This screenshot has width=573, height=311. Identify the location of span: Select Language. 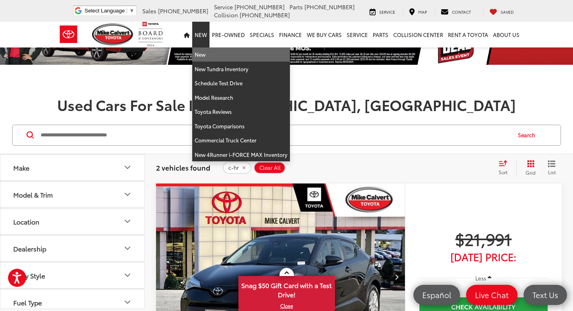
(105, 10).